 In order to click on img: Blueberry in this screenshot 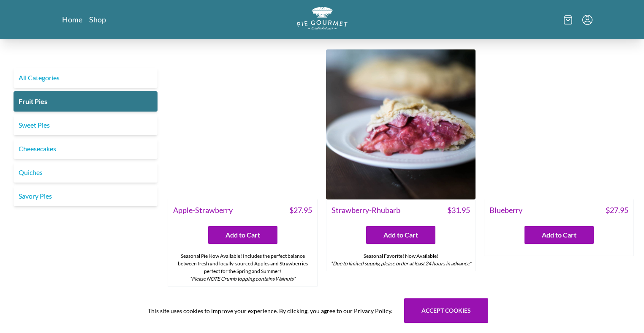, I will do `click(559, 124)`.